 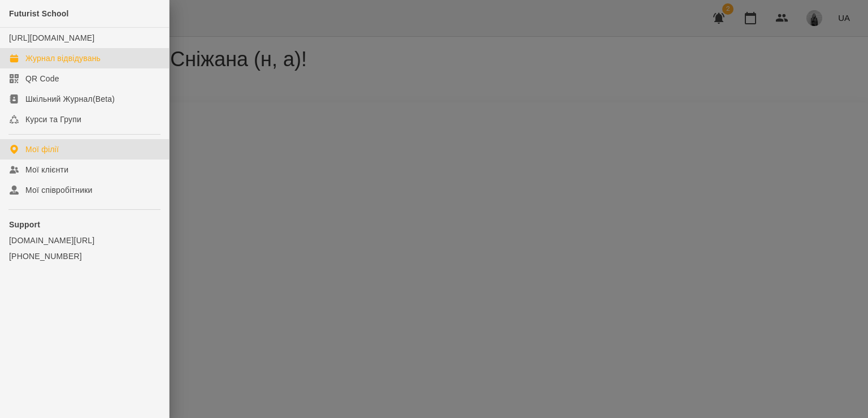 What do you see at coordinates (70, 99) in the screenshot?
I see `div: Шкільний Журнал(Beta)` at bounding box center [70, 99].